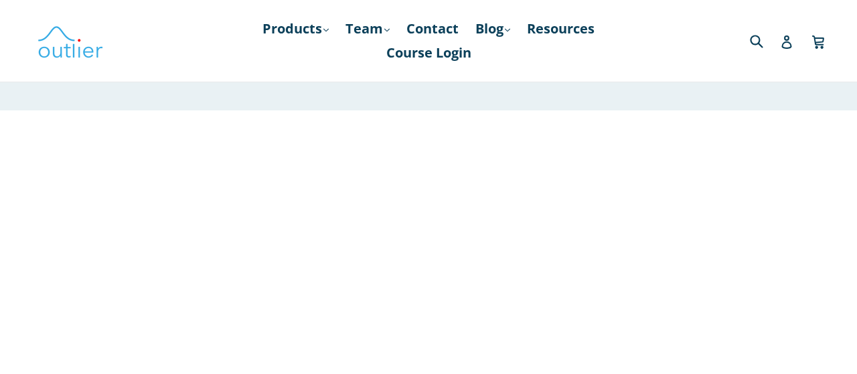 The height and width of the screenshot is (374, 857). Describe the element at coordinates (70, 41) in the screenshot. I see `img: Outlier Linguistics` at that location.